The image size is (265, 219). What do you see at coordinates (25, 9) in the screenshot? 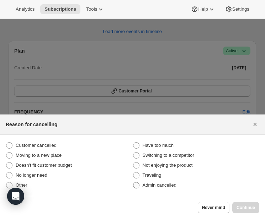
I see `span: Analytics` at bounding box center [25, 9].